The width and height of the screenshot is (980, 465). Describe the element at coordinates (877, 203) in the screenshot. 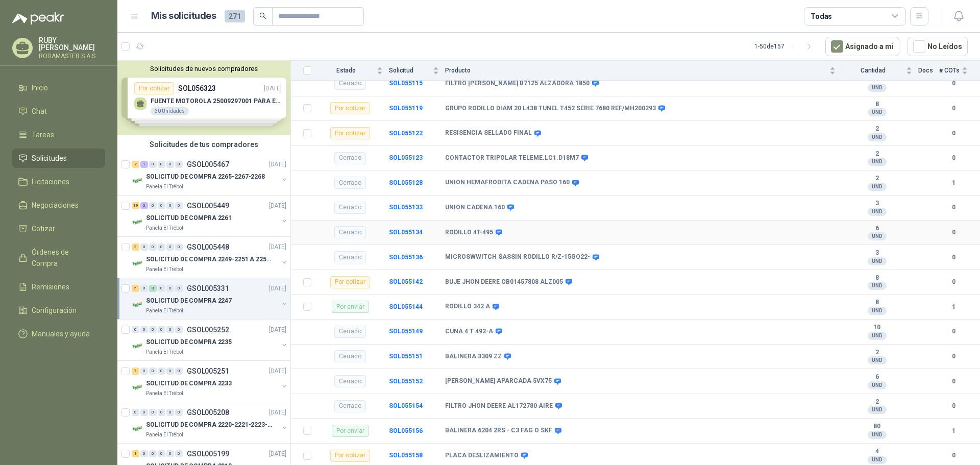

I see `b: 3` at that location.